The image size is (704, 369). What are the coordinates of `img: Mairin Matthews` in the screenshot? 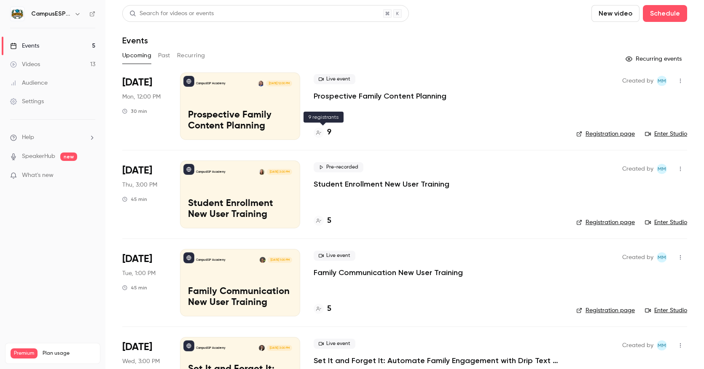 It's located at (262, 172).